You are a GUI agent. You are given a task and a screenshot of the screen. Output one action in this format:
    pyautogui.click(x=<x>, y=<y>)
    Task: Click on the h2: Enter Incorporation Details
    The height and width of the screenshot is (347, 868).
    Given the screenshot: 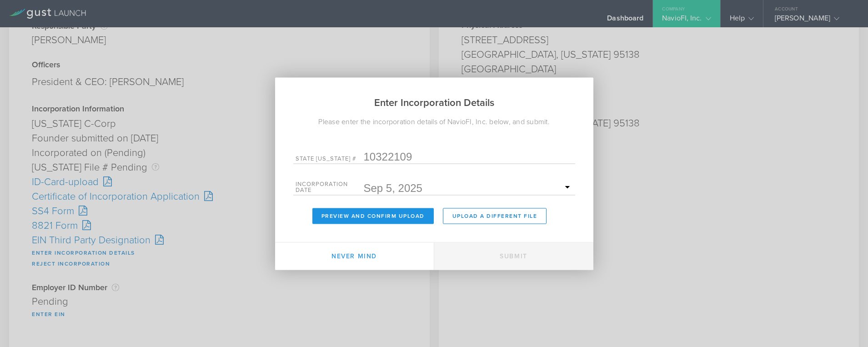 What is the action you would take?
    pyautogui.click(x=434, y=96)
    